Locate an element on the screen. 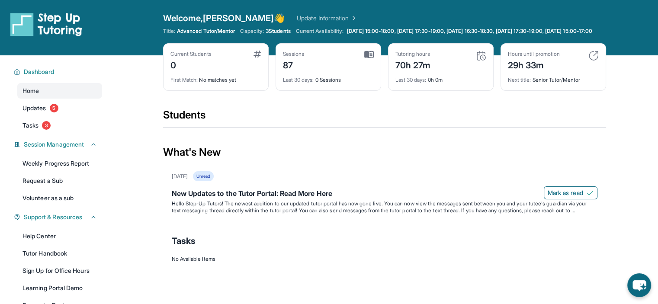 Image resolution: width=658 pixels, height=304 pixels. a: Home is located at coordinates (60, 91).